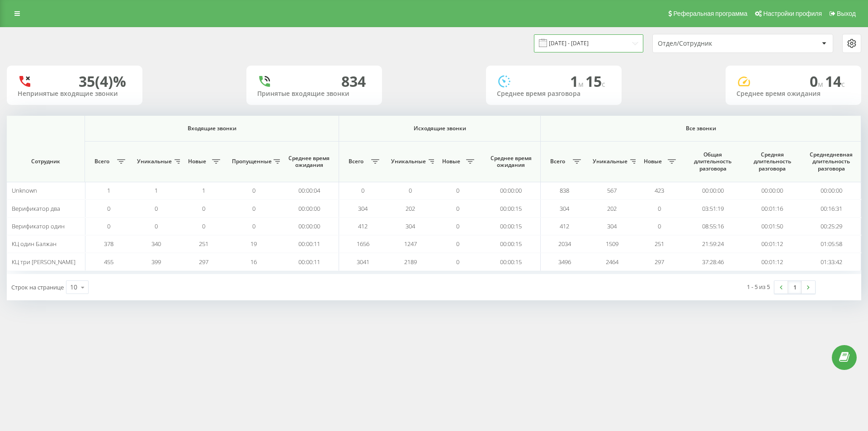 The height and width of the screenshot is (431, 868). What do you see at coordinates (835, 81) in the screenshot?
I see `span: 14` at bounding box center [835, 81].